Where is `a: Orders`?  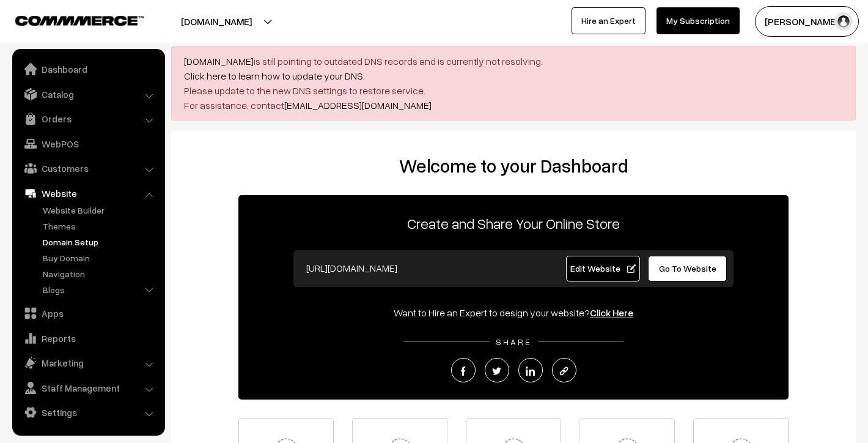
a: Orders is located at coordinates (88, 119).